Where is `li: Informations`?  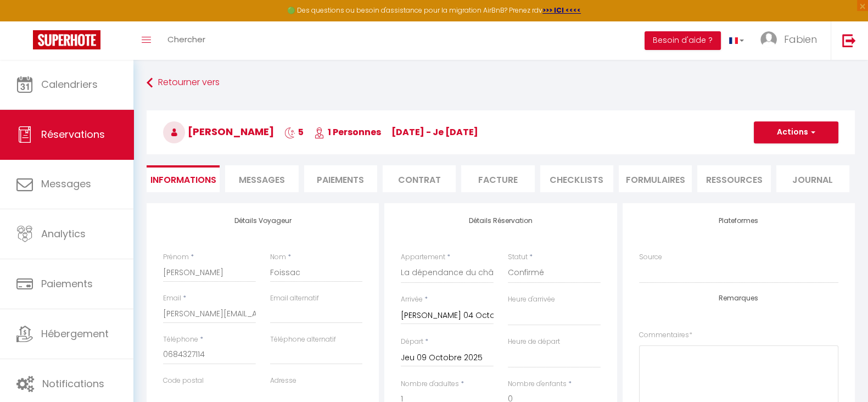 li: Informations is located at coordinates (183, 179).